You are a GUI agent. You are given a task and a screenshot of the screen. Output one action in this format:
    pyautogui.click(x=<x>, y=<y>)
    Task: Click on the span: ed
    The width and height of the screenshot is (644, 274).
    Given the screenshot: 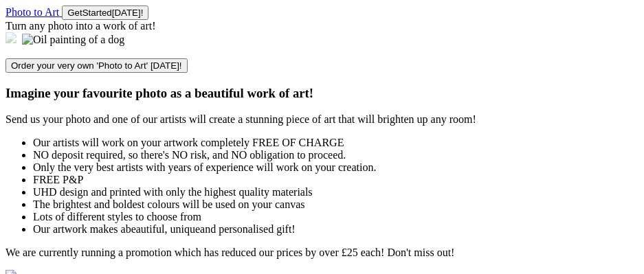 What is the action you would take?
    pyautogui.click(x=106, y=12)
    